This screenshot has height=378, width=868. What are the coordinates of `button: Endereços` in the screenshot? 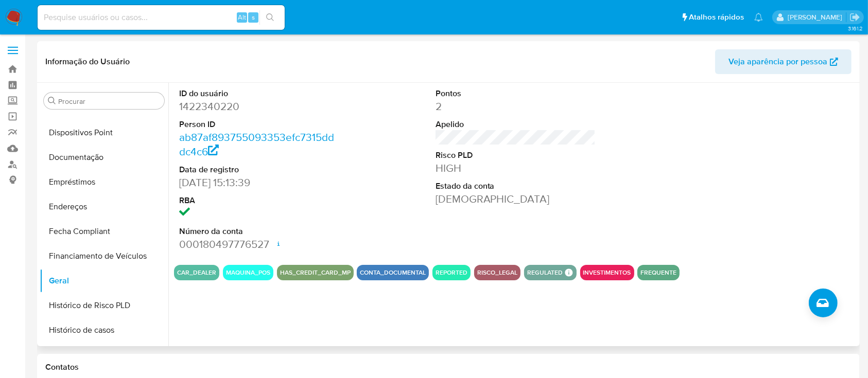 It's located at (104, 207).